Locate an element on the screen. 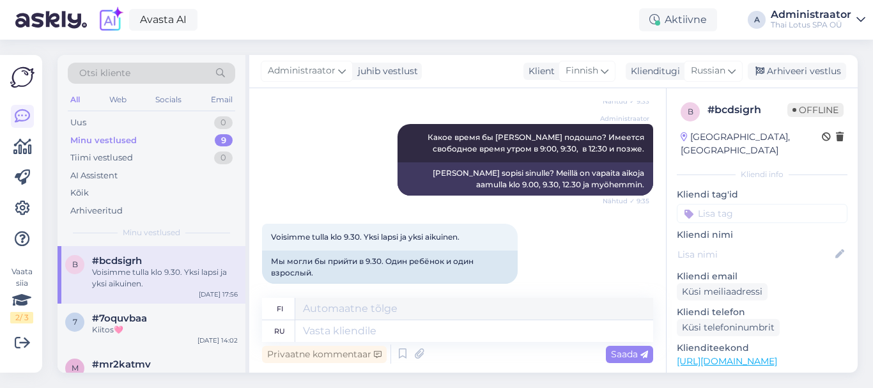 The image size is (873, 388). div: Мы могли бы прийти в 9.30. Один ребёнок и один взрослый. is located at coordinates (390, 267).